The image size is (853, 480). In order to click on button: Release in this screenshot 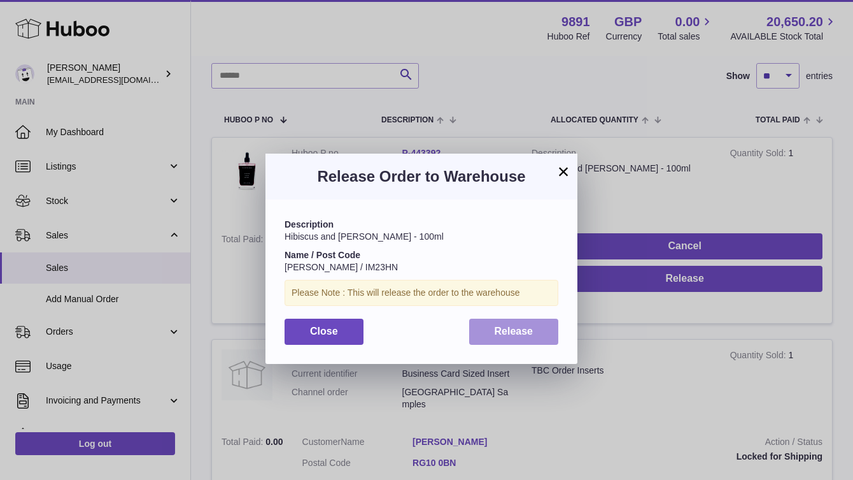, I will do `click(514, 331)`.